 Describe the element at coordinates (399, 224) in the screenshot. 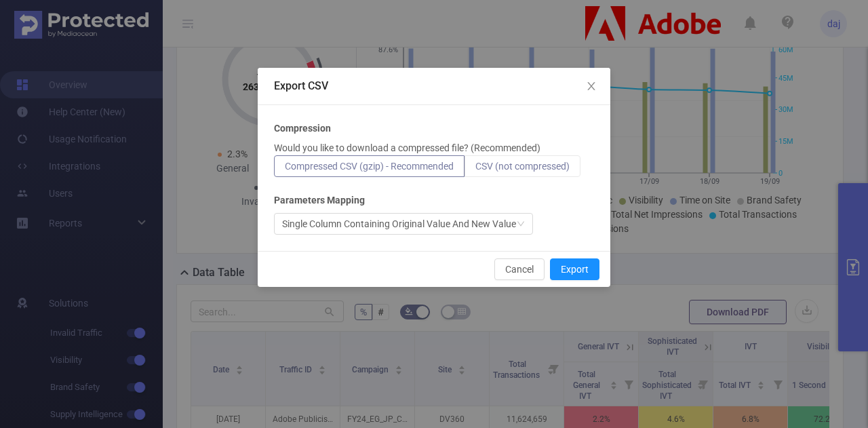

I see `div: Single Column Containing Original Value And New Value` at that location.